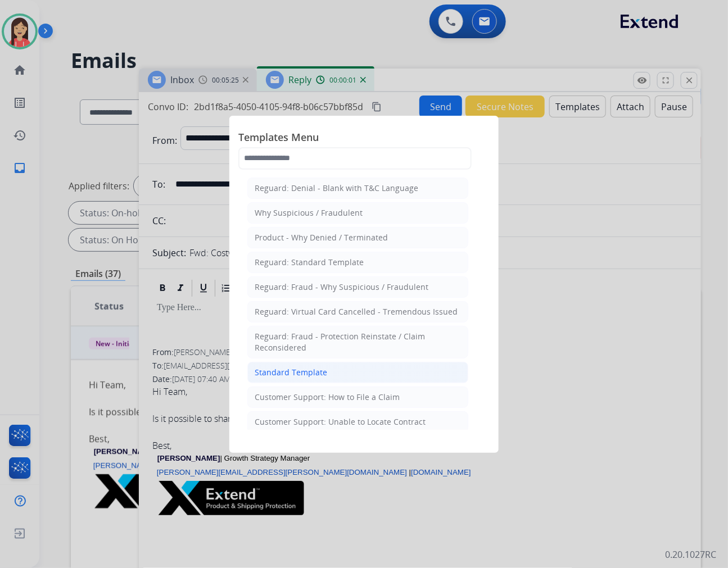 This screenshot has width=728, height=568. Describe the element at coordinates (309, 262) in the screenshot. I see `div: Reguard: Standard Template` at that location.